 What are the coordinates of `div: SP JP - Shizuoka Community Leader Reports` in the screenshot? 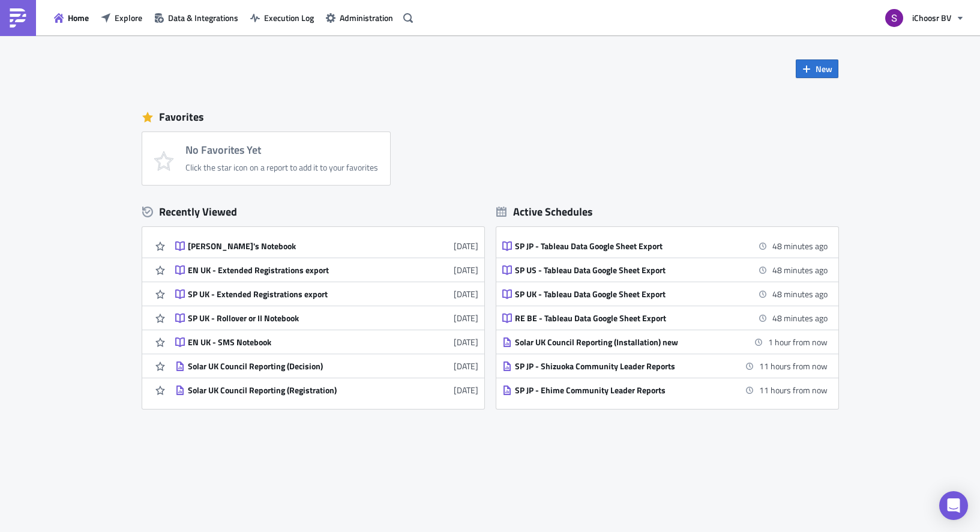 It's located at (620, 366).